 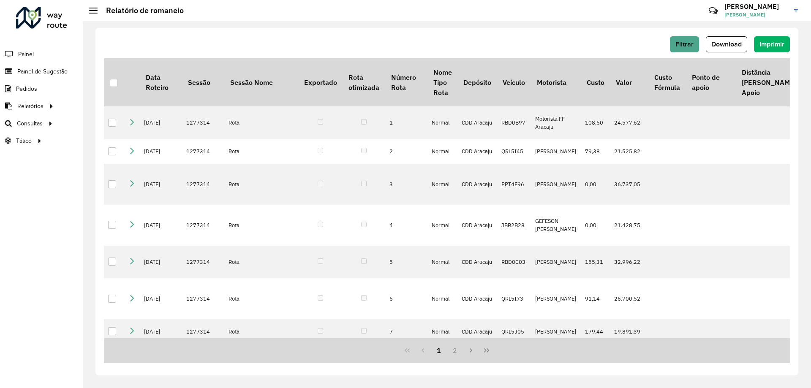 What do you see at coordinates (595, 332) in the screenshot?
I see `td: 179,44` at bounding box center [595, 332].